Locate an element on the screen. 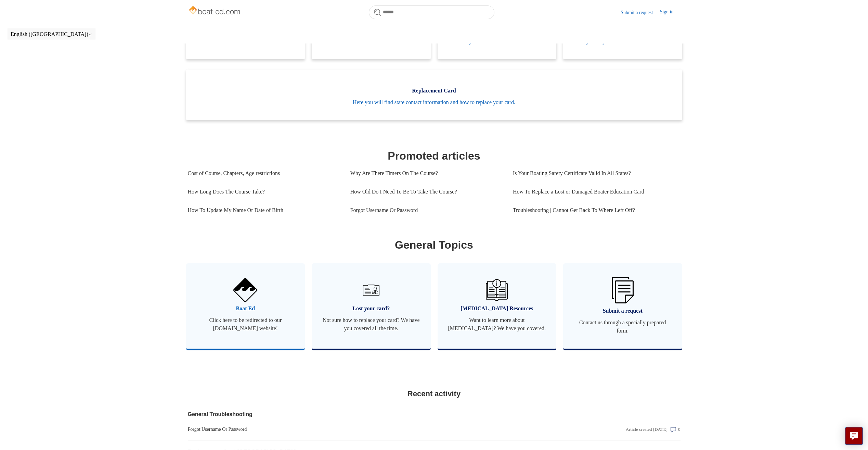  a: How To Replace a Lost or Damaged Boater Education Card is located at coordinates (594, 192).